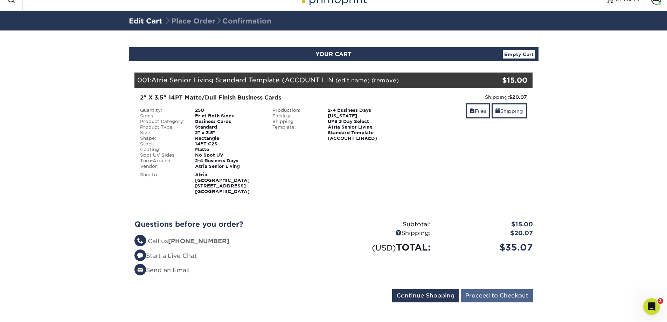  I want to click on div: 14PT C2S, so click(228, 144).